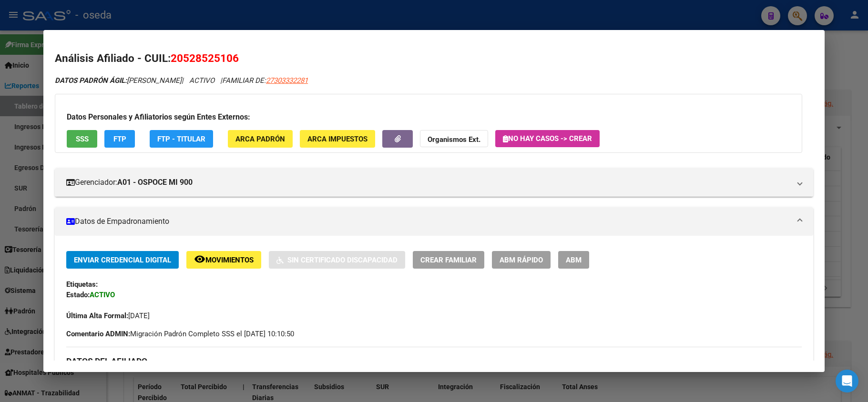 The image size is (868, 402). I want to click on button: Enviar Credencial Digital, so click(123, 260).